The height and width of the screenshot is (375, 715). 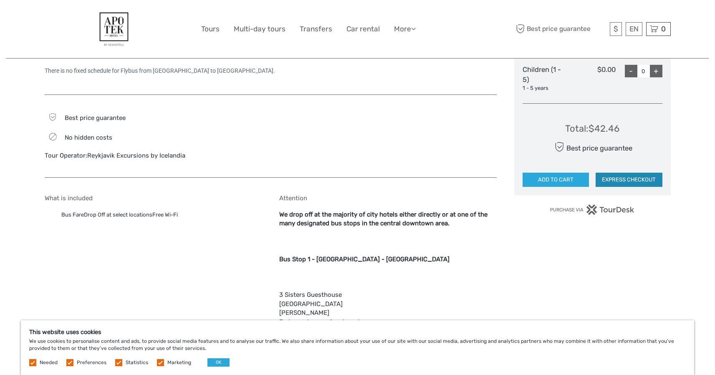 What do you see at coordinates (592, 209) in the screenshot?
I see `img: PurchaseViaTourDesk.png` at bounding box center [592, 209].